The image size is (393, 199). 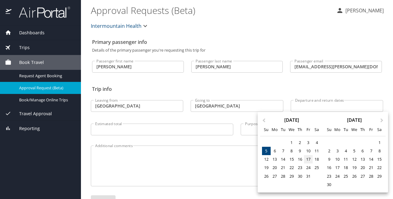 I want to click on div: Choose Tuesday, October 14th, 2025, so click(x=283, y=159).